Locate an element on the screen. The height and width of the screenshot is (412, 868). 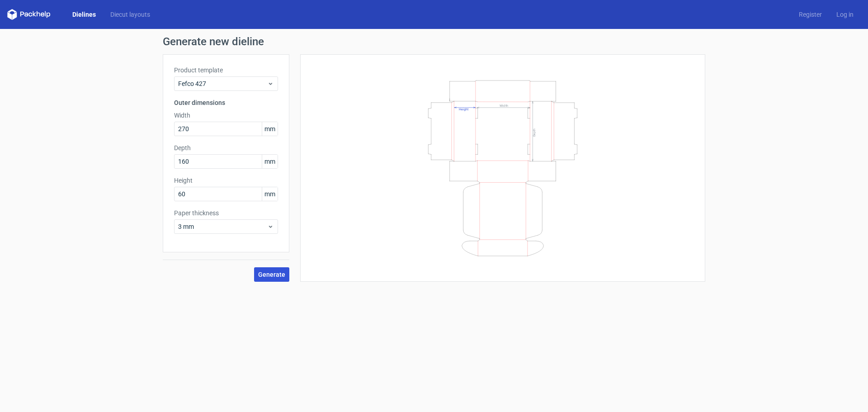
a: Log in is located at coordinates (845, 15).